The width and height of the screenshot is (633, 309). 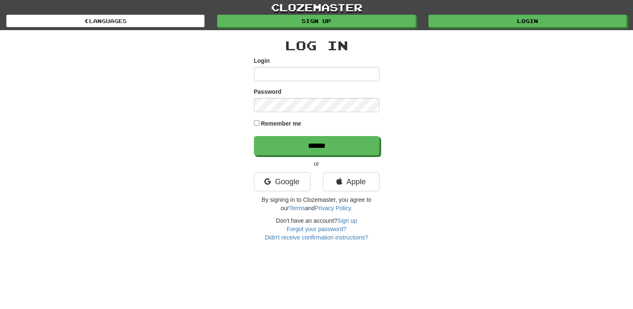 What do you see at coordinates (281, 123) in the screenshot?
I see `label: Remember me` at bounding box center [281, 123].